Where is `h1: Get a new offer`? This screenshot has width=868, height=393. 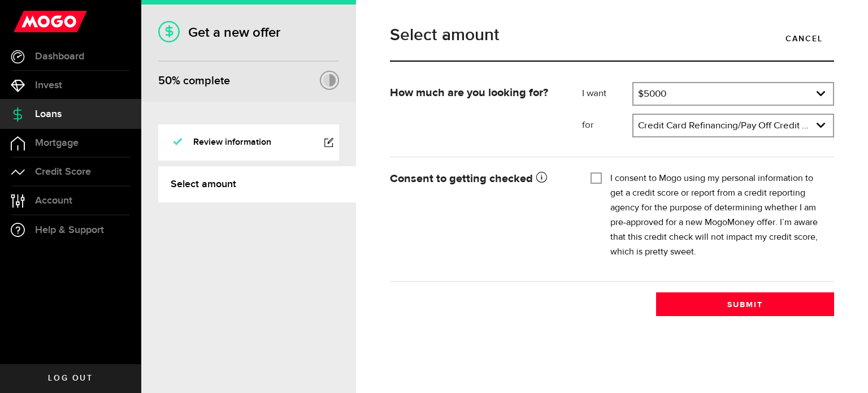
h1: Get a new offer is located at coordinates (249, 32).